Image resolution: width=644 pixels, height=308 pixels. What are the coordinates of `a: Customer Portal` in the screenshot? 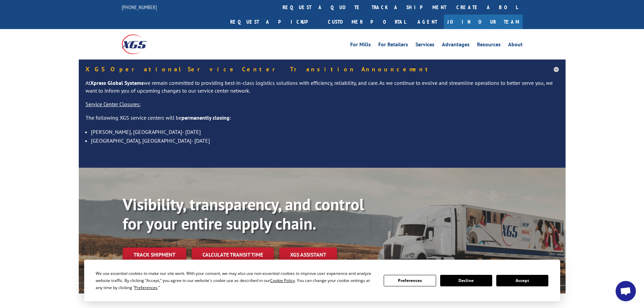 It's located at (367, 22).